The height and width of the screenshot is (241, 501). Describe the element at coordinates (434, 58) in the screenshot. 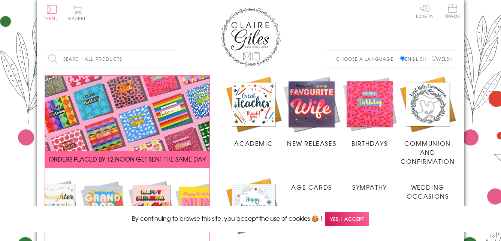

I see `input: Welsh` at that location.